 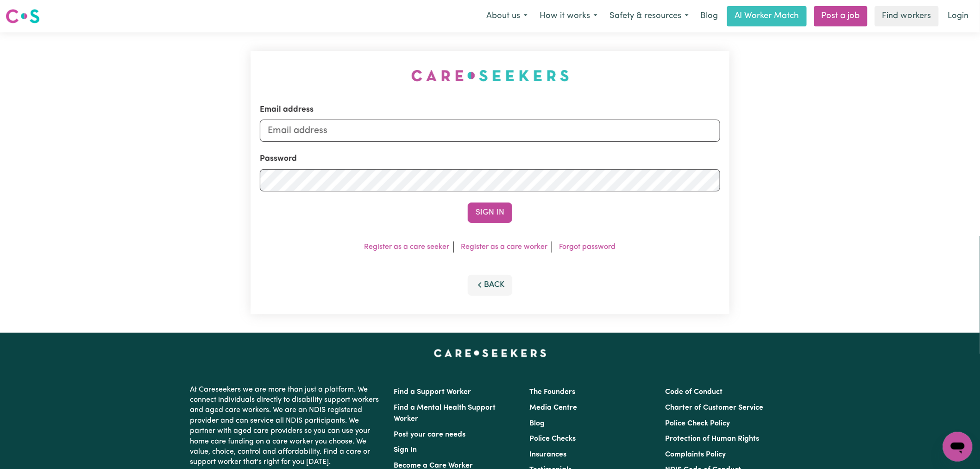 I want to click on a: Sign In, so click(x=405, y=450).